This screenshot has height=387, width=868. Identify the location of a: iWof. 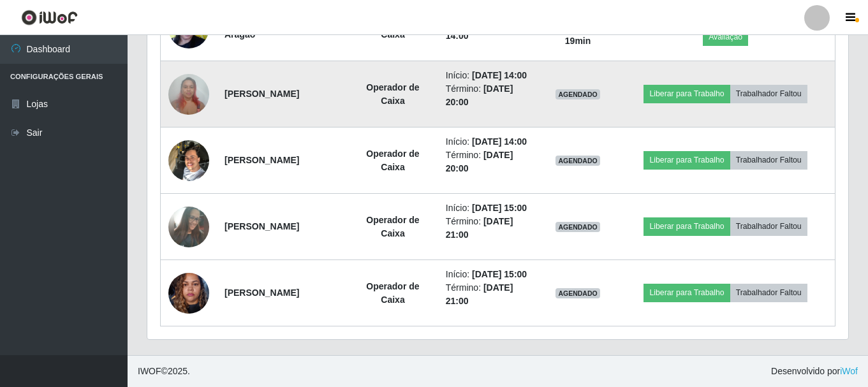
(849, 372).